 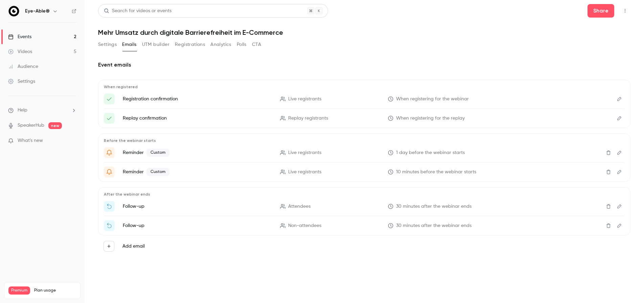 I want to click on span: What's new, so click(x=30, y=141).